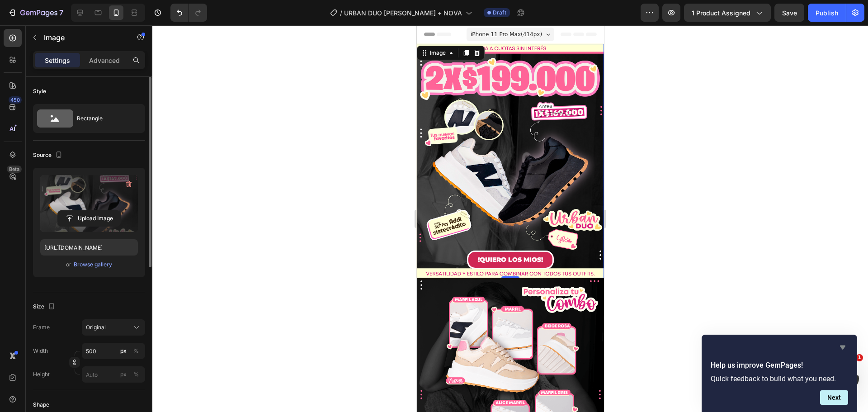 This screenshot has height=412, width=868. Describe the element at coordinates (89, 218) in the screenshot. I see `button: Upload Image` at that location.